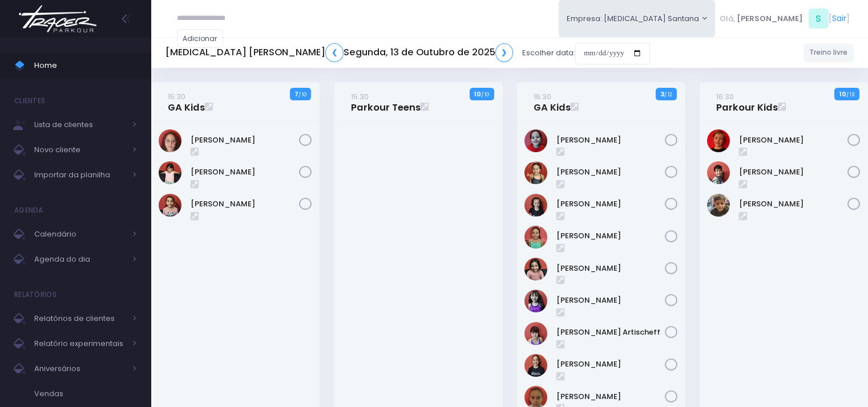 The width and height of the screenshot is (868, 407). What do you see at coordinates (86, 395) in the screenshot?
I see `span: Vendas` at bounding box center [86, 395].